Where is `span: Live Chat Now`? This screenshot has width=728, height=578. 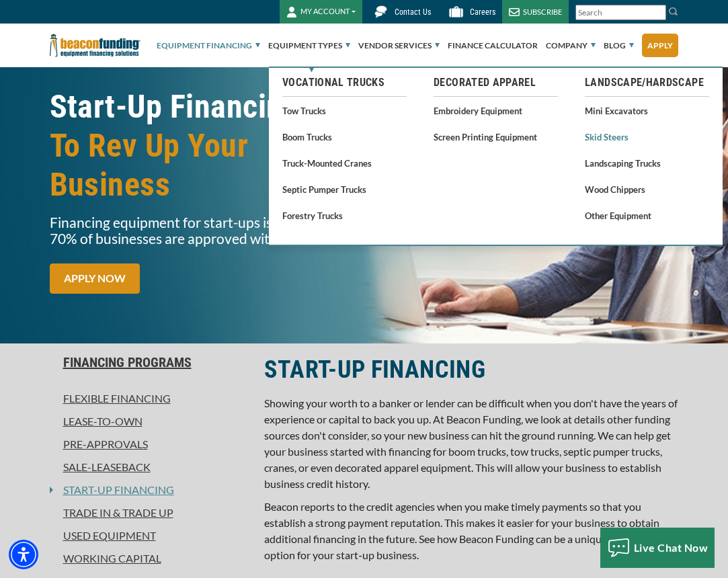
span: Live Chat Now is located at coordinates (671, 547).